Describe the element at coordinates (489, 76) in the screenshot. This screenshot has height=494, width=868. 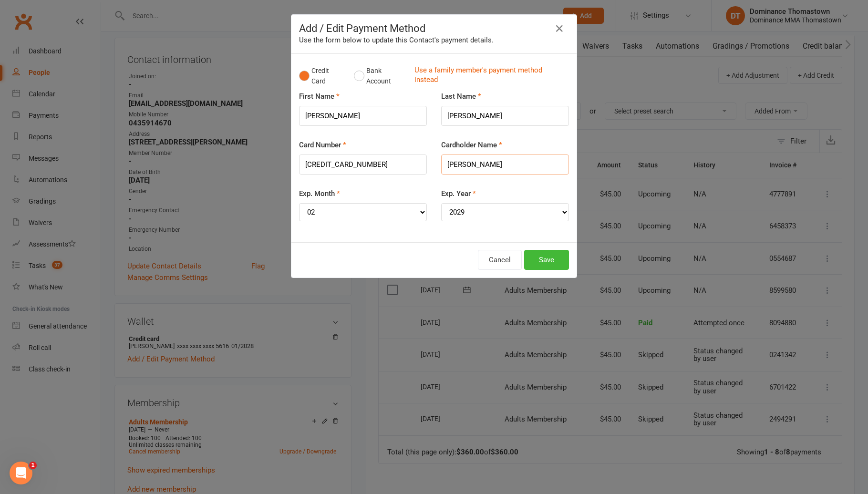
I see `a: Use a family member's payment method instead` at that location.